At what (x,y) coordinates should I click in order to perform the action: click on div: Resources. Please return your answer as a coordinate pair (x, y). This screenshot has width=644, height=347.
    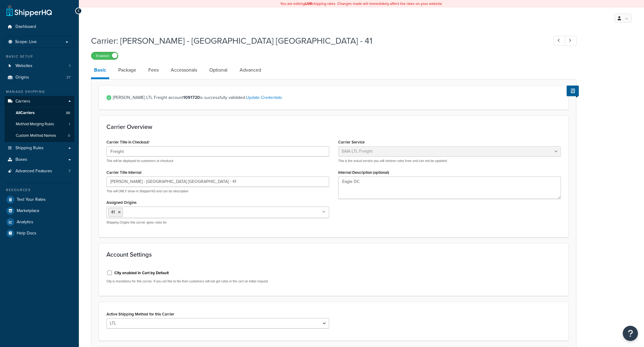
    Looking at the image, I should click on (39, 190).